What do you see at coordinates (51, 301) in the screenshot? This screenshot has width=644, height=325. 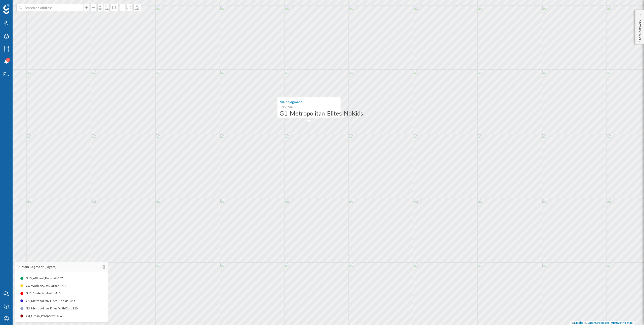 I see `span: G1_Metropolitan_Elites_NoKids : 345` at bounding box center [51, 301].